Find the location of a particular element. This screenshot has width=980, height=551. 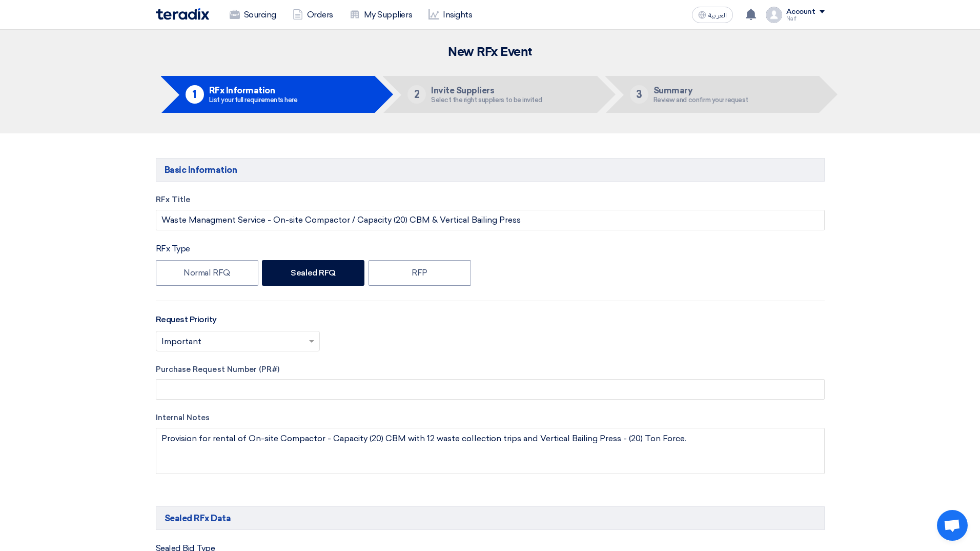

h5: Summary is located at coordinates (701, 90).